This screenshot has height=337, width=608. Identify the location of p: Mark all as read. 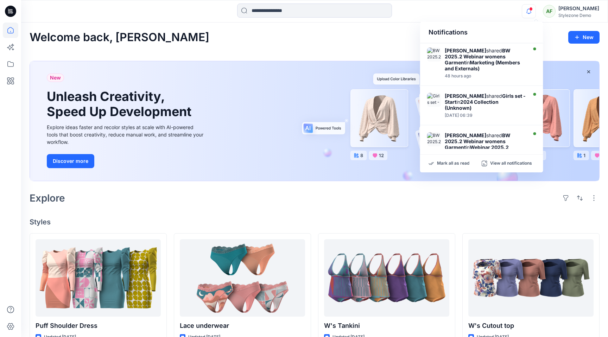
(453, 164).